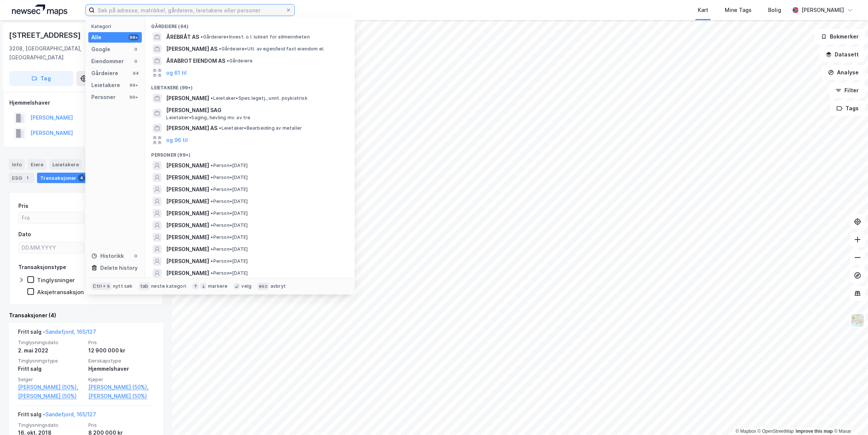  I want to click on div: Leietakere, so click(65, 165).